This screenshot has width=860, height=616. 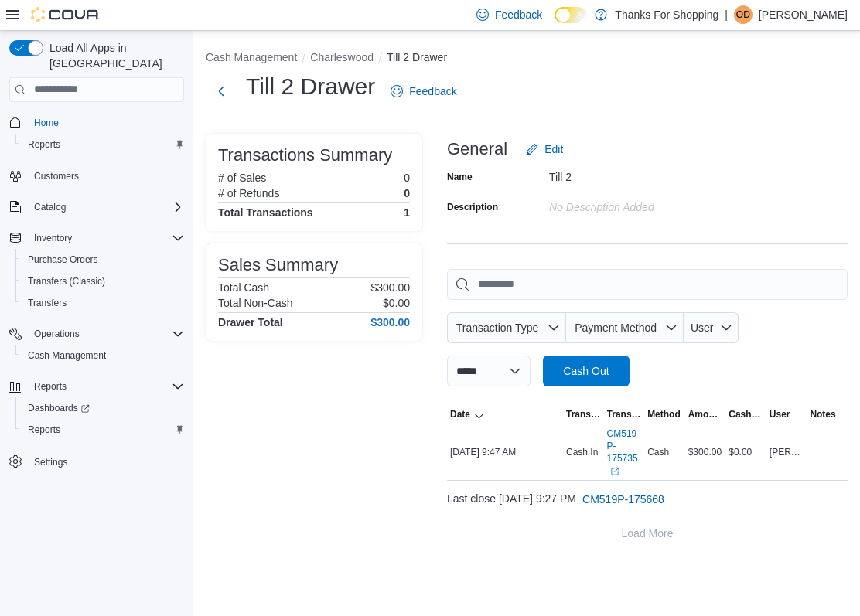 What do you see at coordinates (341, 57) in the screenshot?
I see `button: Charleswood` at bounding box center [341, 57].